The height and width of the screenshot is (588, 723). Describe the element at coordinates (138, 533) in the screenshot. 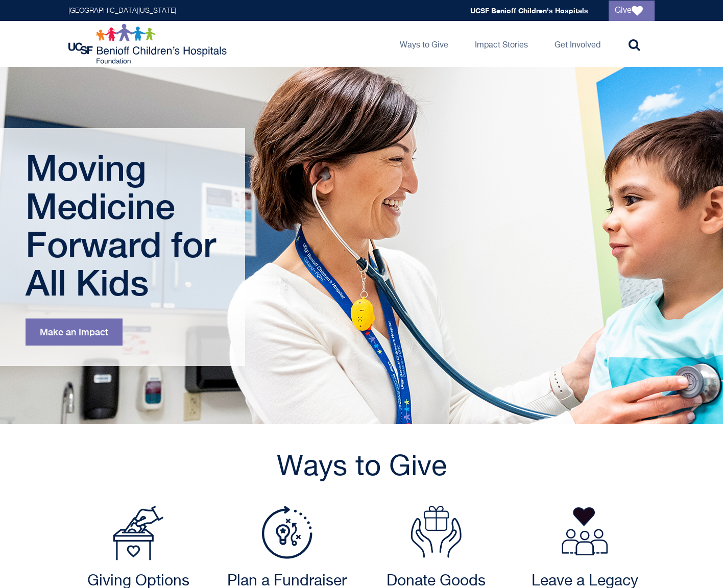

I see `img: Payment Options` at that location.